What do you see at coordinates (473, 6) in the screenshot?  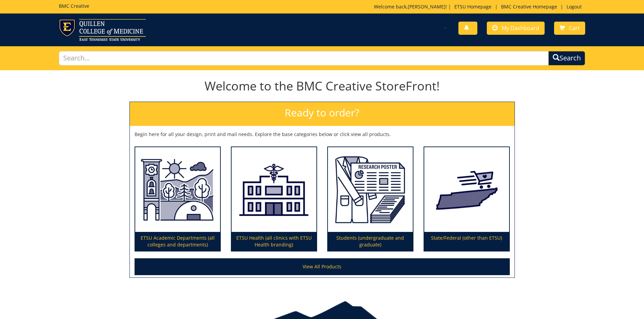 I see `a: ETSU Homepage` at bounding box center [473, 6].